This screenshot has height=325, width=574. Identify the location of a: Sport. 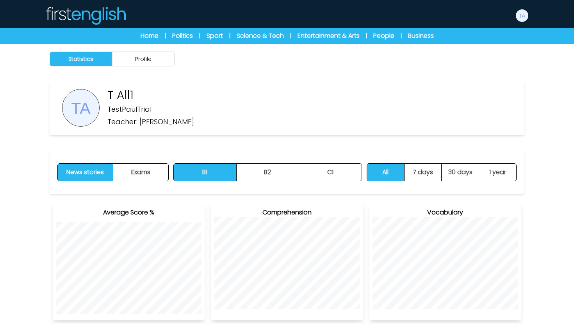
(215, 36).